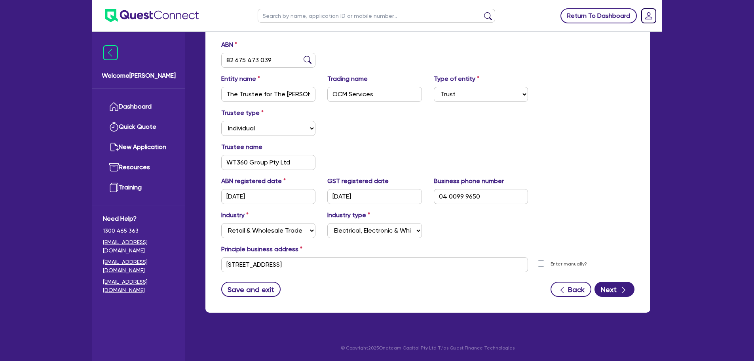 This screenshot has height=361, width=754. Describe the element at coordinates (139, 187) in the screenshot. I see `a: Training` at that location.